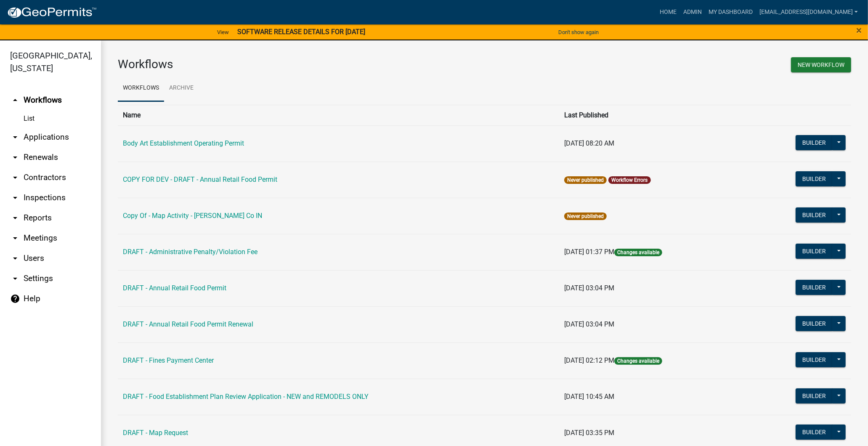  What do you see at coordinates (181, 88) in the screenshot?
I see `a: Archive` at bounding box center [181, 88].